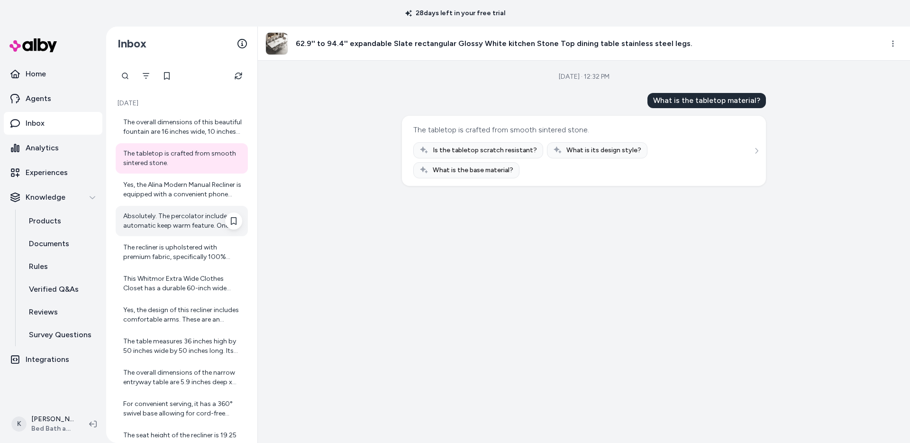 The height and width of the screenshot is (443, 910). I want to click on a: Documents, so click(61, 244).